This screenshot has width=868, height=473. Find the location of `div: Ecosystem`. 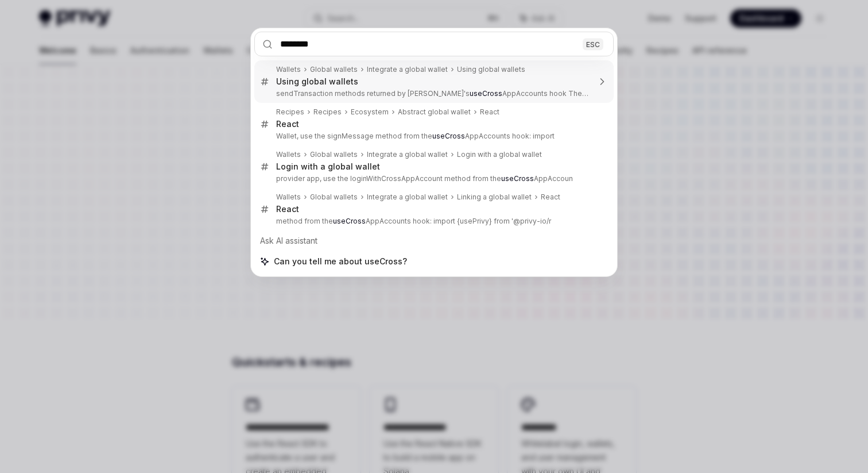

div: Ecosystem is located at coordinates (370, 112).